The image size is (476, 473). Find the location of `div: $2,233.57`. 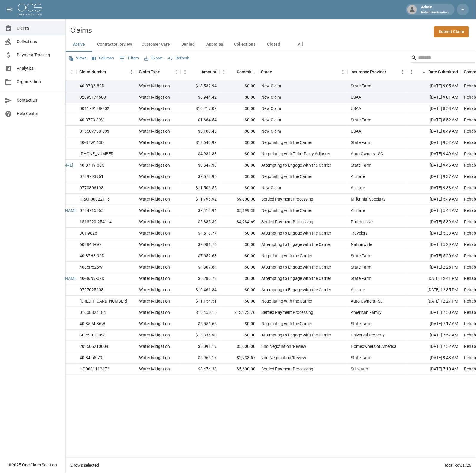

div: $2,233.57 is located at coordinates (239, 358).